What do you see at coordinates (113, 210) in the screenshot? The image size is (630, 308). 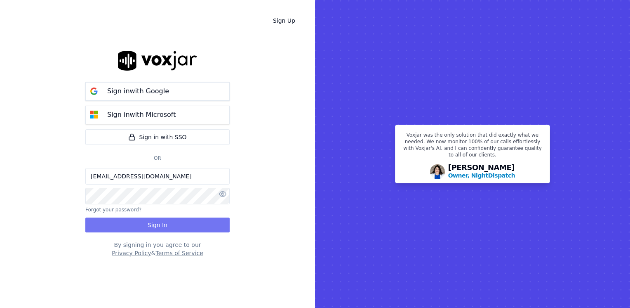 I see `button: Forgot your password?` at bounding box center [113, 210].